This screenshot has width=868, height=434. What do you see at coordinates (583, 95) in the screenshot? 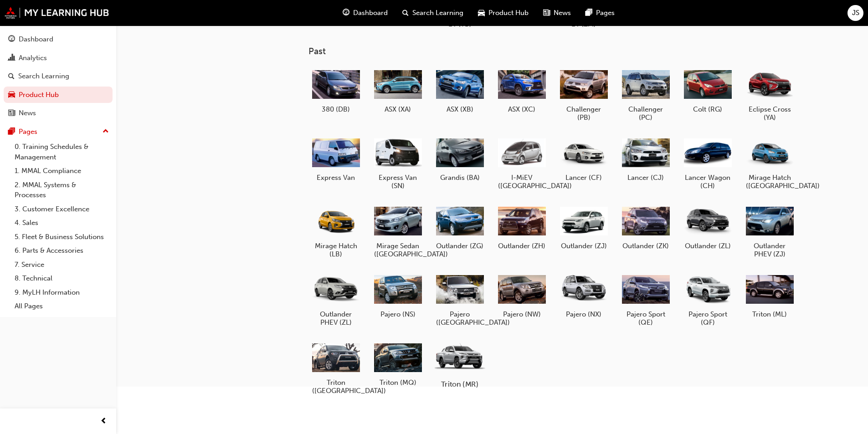
I see `a: Challenger (PB)` at bounding box center [583, 95].